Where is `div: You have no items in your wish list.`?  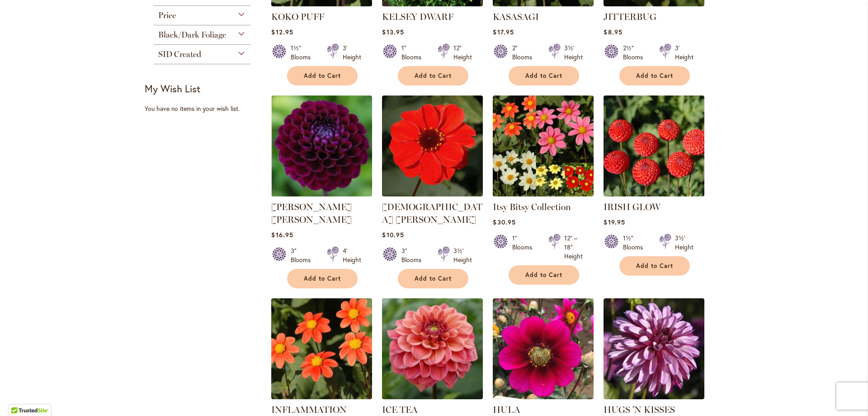
div: You have no items in your wish list. is located at coordinates (205, 108).